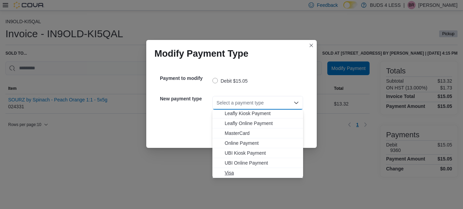 The height and width of the screenshot is (209, 463). Describe the element at coordinates (217, 103) in the screenshot. I see `input: Accessible screen reader label` at that location.